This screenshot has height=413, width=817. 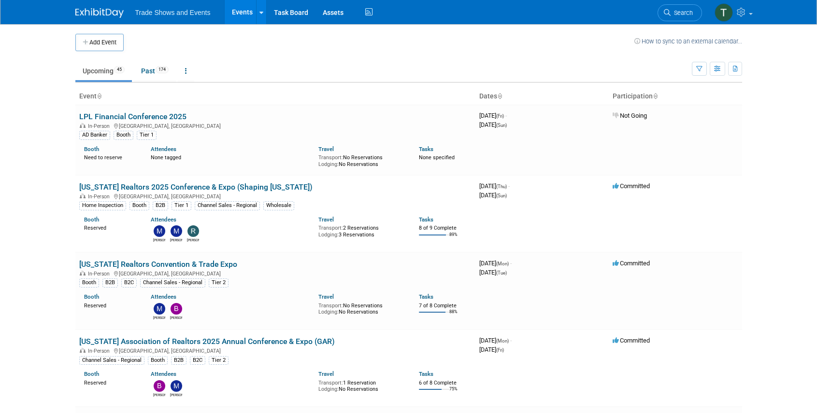 I want to click on div: Need to reserve, so click(x=110, y=157).